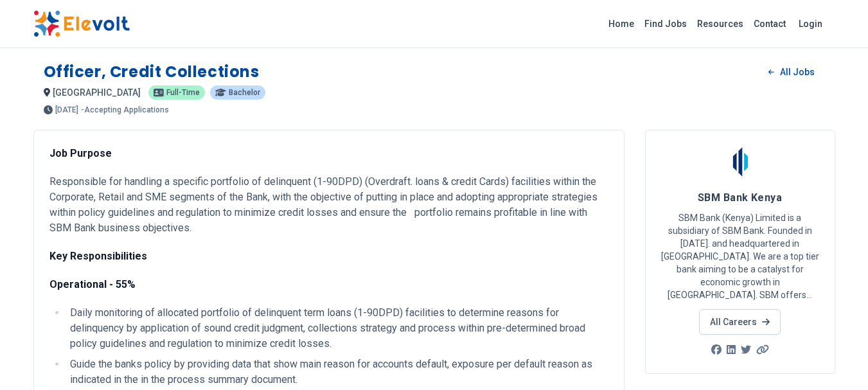  What do you see at coordinates (124, 110) in the screenshot?
I see `p: - Accepting Applications` at bounding box center [124, 110].